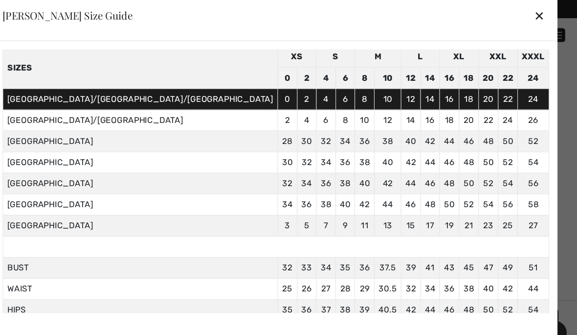  Describe the element at coordinates (456, 295) in the screenshot. I see `span: 46` at that location.